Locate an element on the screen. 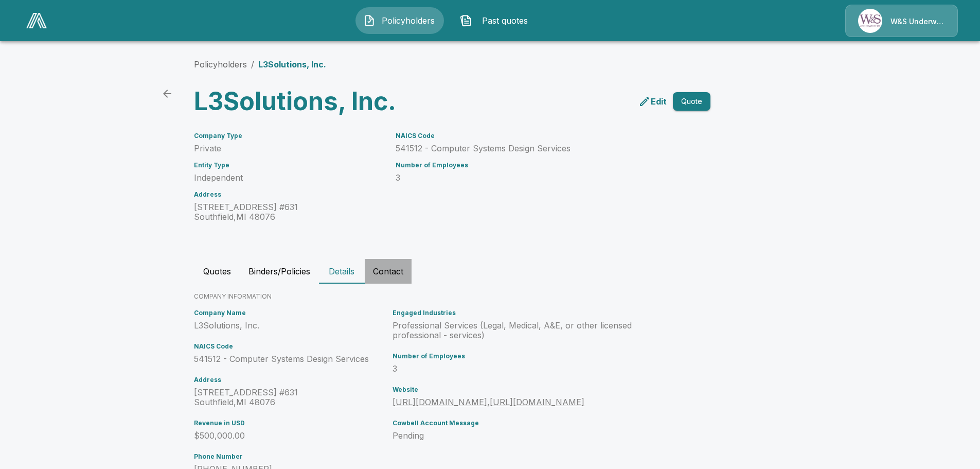 This screenshot has height=469, width=980. h6: Cowbell Account Message is located at coordinates (514, 423).